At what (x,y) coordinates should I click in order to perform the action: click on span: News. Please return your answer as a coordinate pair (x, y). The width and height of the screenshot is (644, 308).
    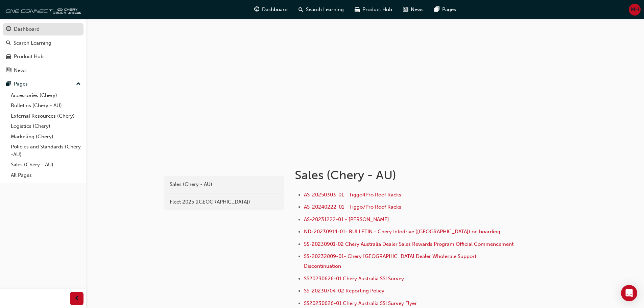
    Looking at the image, I should click on (417, 9).